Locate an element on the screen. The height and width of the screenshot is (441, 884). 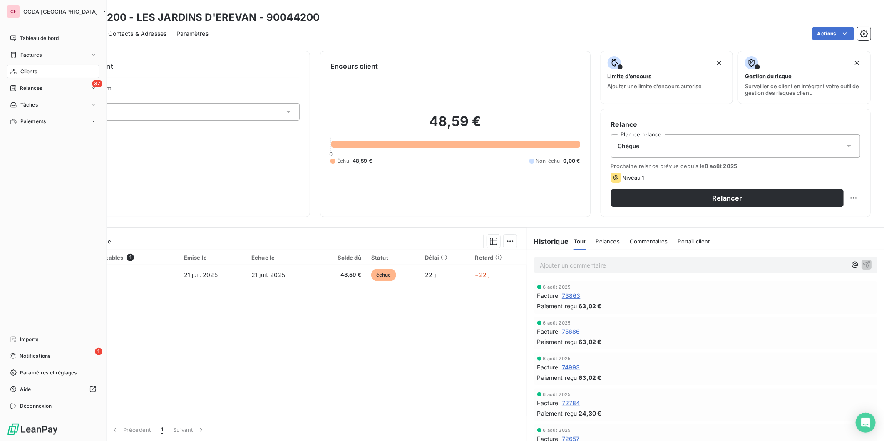
a: Clients is located at coordinates (53, 72).